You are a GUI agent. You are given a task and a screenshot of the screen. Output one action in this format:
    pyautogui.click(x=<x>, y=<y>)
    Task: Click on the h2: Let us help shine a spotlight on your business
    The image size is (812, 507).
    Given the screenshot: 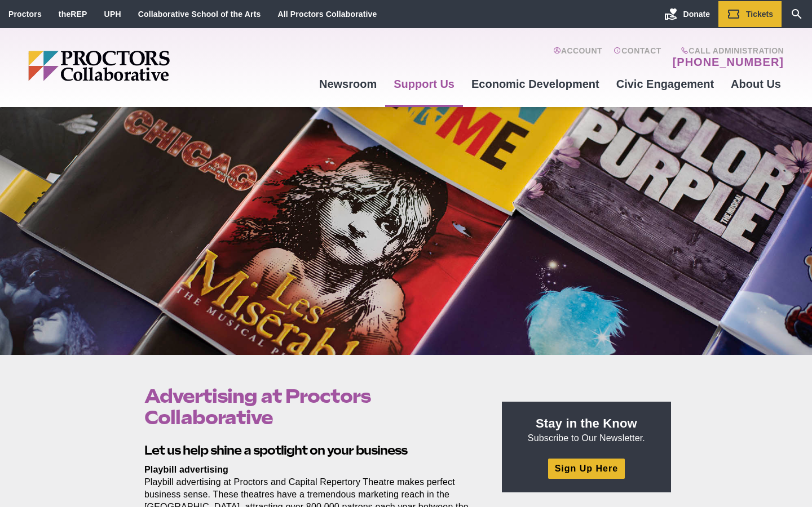 What is the action you would take?
    pyautogui.click(x=310, y=450)
    